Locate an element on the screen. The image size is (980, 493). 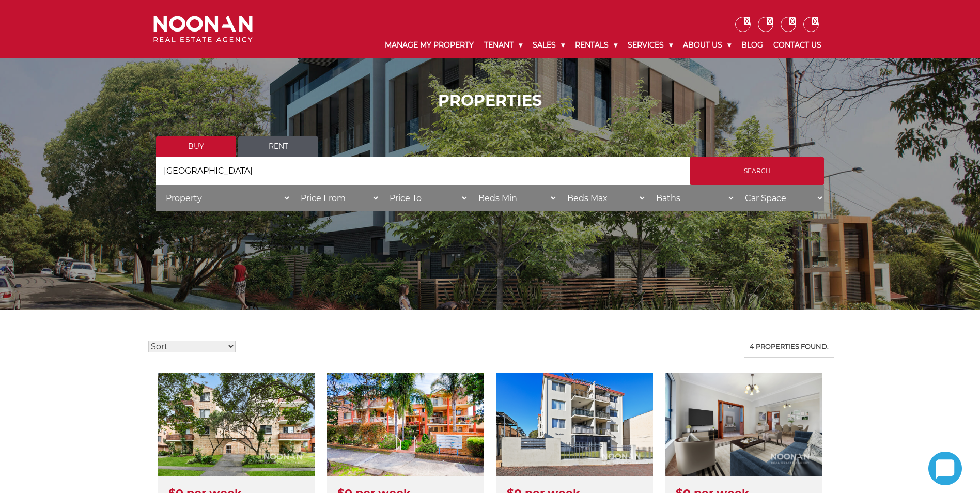
a: Contact Us is located at coordinates (798, 45).